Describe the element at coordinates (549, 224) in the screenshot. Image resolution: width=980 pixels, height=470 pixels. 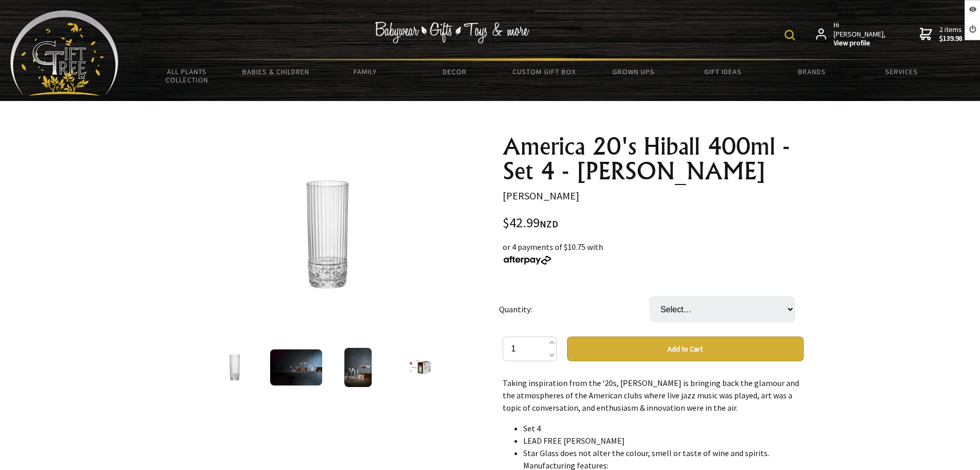
I see `span: NZD` at that location.